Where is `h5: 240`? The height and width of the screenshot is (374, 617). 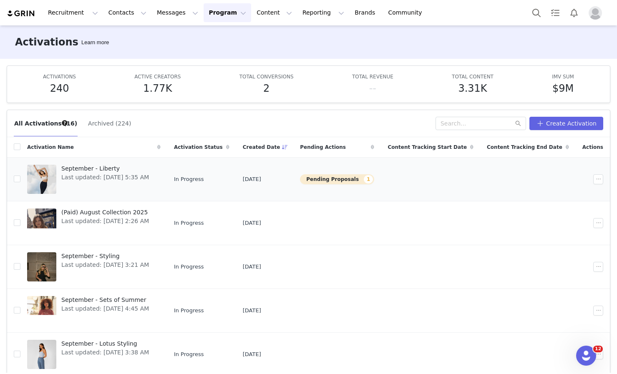
h5: 240 is located at coordinates (60, 88).